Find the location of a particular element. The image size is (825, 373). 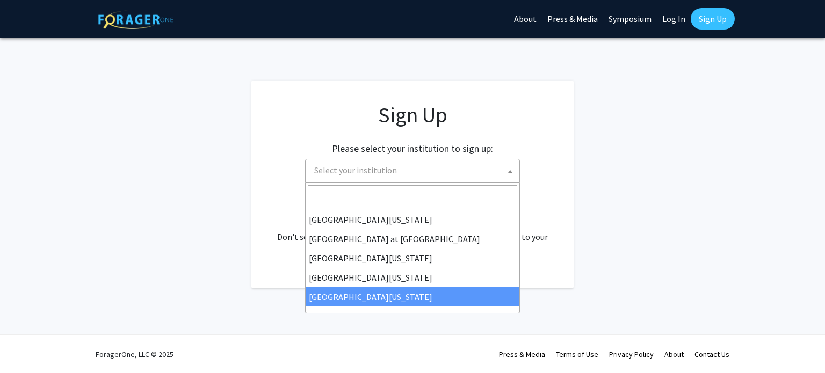

div: Already have an account? . Don't see your institution? about bringing ForagerOne to your institut... is located at coordinates (413, 231).